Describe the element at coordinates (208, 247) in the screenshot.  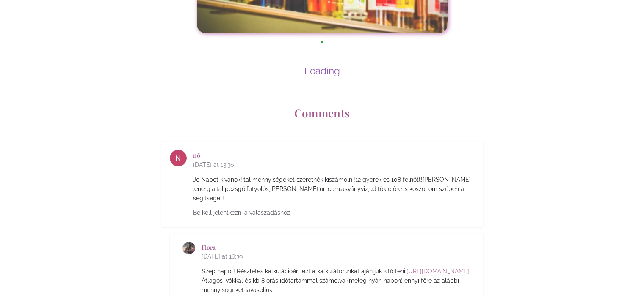
I see `a: Flora` at that location.